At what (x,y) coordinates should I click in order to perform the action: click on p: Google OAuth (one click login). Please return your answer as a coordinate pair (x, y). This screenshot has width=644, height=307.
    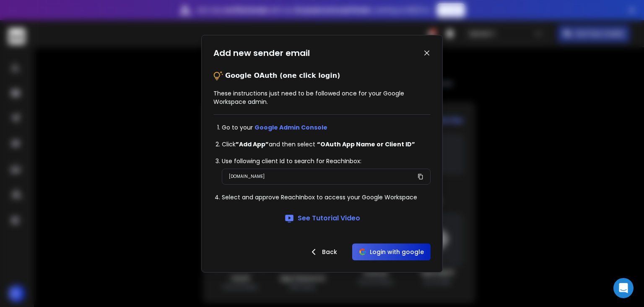
    Looking at the image, I should click on (283, 76).